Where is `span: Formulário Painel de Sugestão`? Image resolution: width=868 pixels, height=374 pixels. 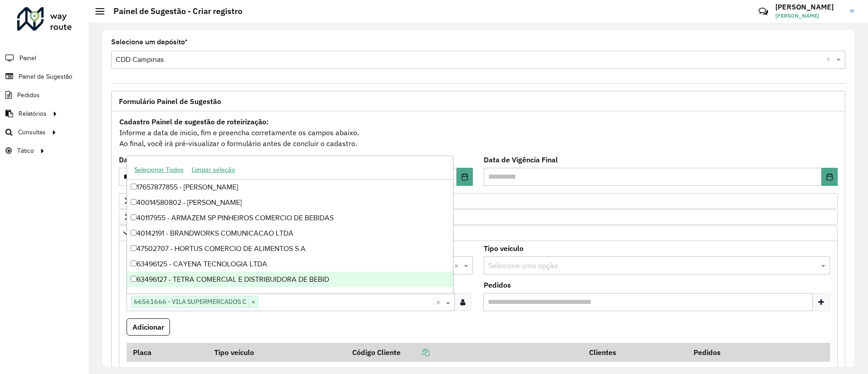 span: Formulário Painel de Sugestão is located at coordinates (170, 101).